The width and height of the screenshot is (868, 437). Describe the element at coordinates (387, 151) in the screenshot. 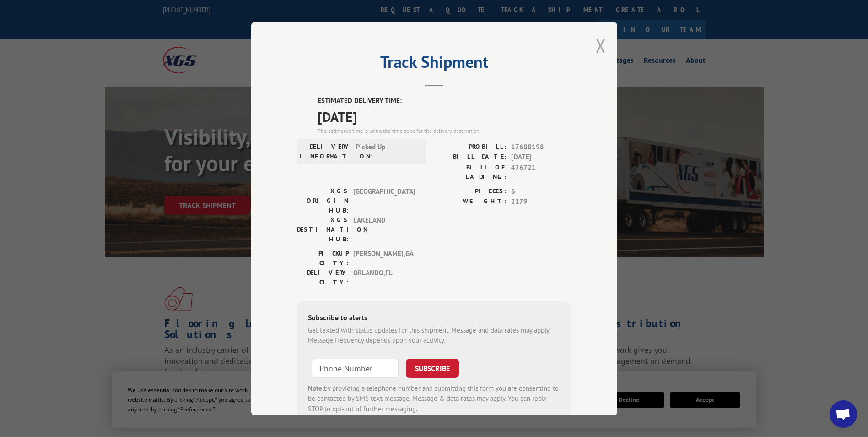

I see `span: Picked Up` at that location.